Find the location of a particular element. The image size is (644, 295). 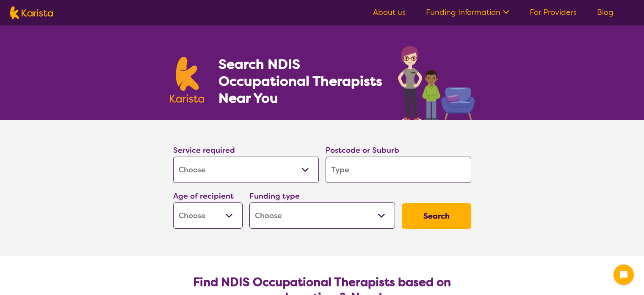

label: Funding type is located at coordinates (274, 196).